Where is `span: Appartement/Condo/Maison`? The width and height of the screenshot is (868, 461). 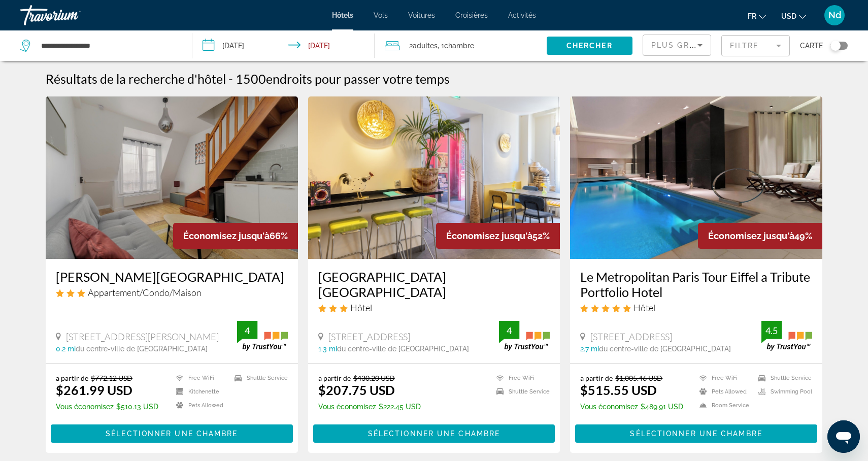 span: Appartement/Condo/Maison is located at coordinates (145, 293).